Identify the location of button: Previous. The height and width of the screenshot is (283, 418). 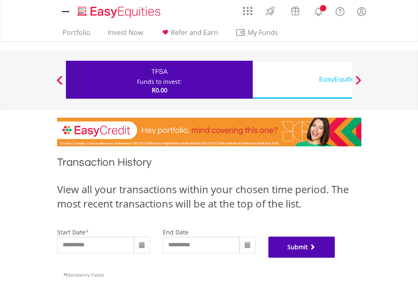
(60, 84).